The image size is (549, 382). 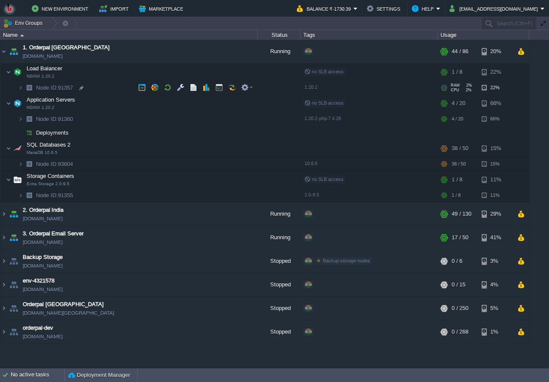 I want to click on div: 0 / 15, so click(x=459, y=285).